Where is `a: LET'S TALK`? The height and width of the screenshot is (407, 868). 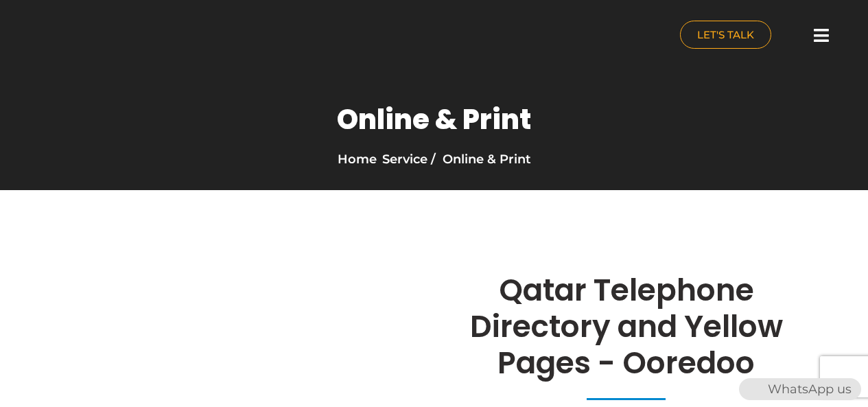 a: LET'S TALK is located at coordinates (725, 35).